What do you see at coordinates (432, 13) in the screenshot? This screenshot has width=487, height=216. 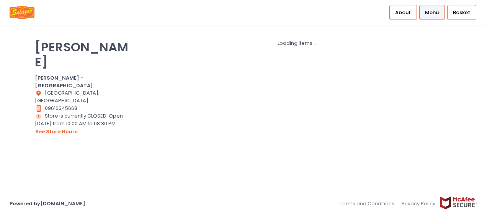 I see `span: Menu` at bounding box center [432, 13].